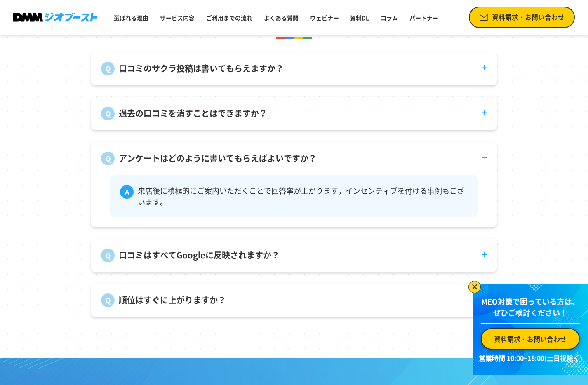  Describe the element at coordinates (131, 18) in the screenshot. I see `a: 選ばれる理由` at that location.